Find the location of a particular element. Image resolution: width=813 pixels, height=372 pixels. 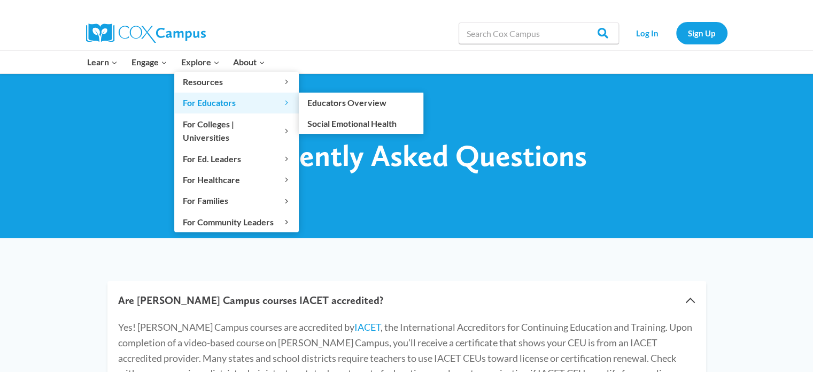

button: Child menu of Learn is located at coordinates (103, 62).